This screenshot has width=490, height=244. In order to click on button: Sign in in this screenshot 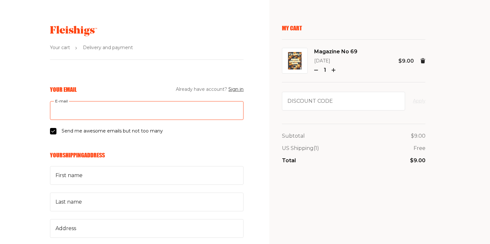, I will do `click(236, 89)`.